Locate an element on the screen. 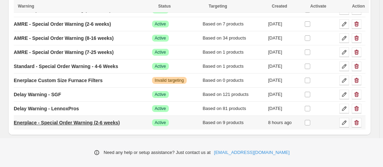 Image resolution: width=383 pixels, height=167 pixels. a: Delay Warning - SGF is located at coordinates (37, 94).